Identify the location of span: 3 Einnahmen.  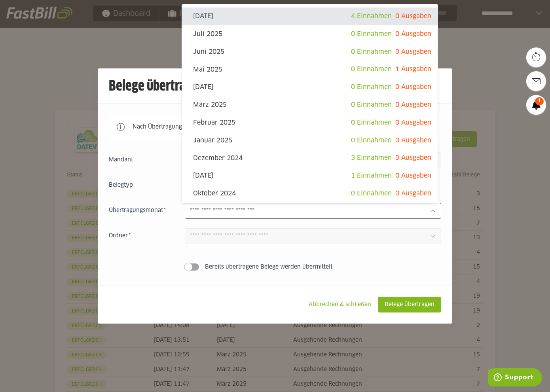
(371, 158).